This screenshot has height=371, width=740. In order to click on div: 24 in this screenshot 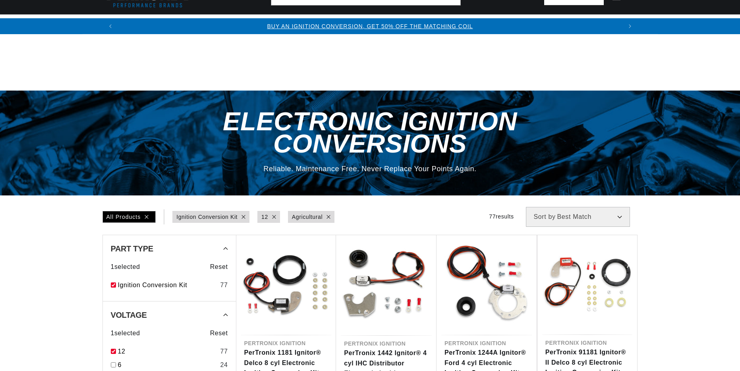, I will do `click(223, 365)`.